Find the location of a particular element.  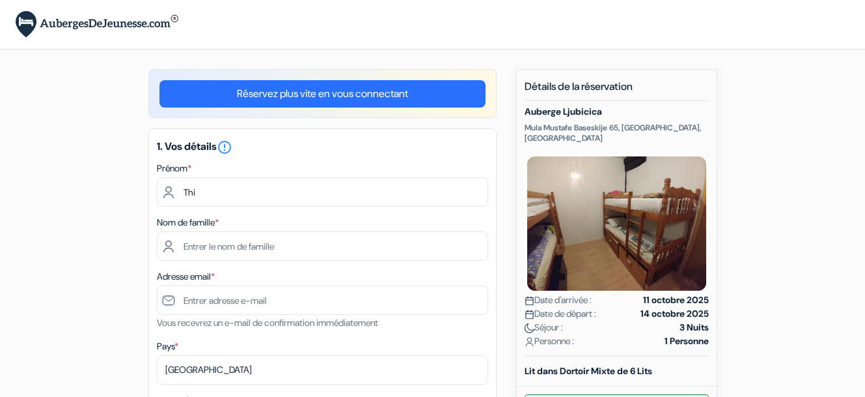

label: Adresse email is located at coordinates (186, 276).